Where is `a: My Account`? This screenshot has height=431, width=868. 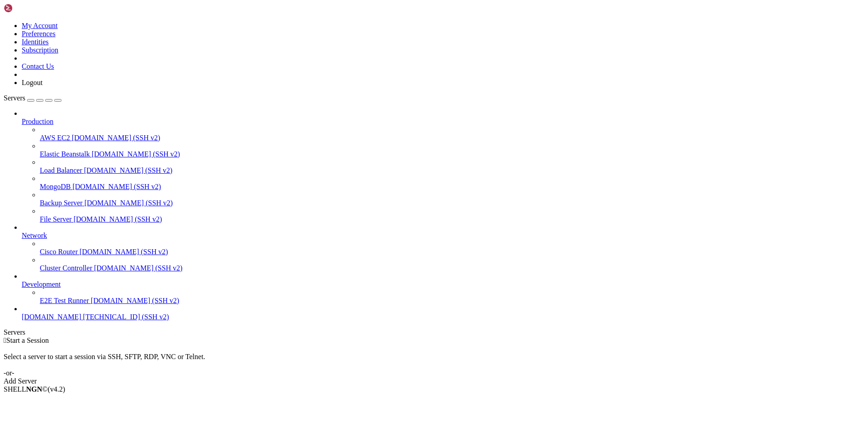 a: My Account is located at coordinates (40, 25).